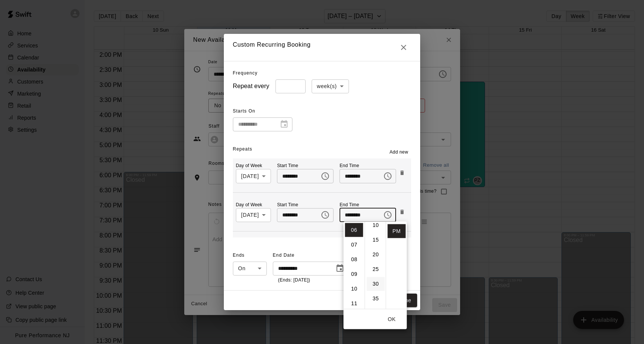  What do you see at coordinates (355, 245) in the screenshot?
I see `li: 7 hours` at bounding box center [355, 245].